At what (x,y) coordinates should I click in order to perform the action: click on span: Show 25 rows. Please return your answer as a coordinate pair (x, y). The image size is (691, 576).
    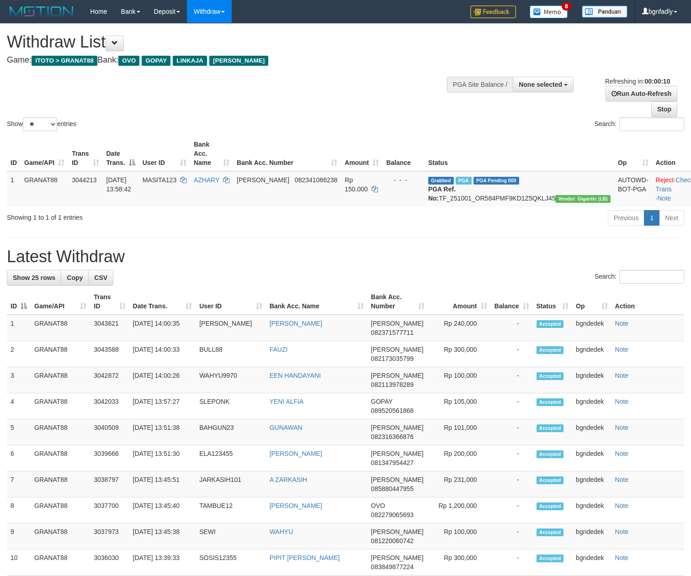
    Looking at the image, I should click on (34, 278).